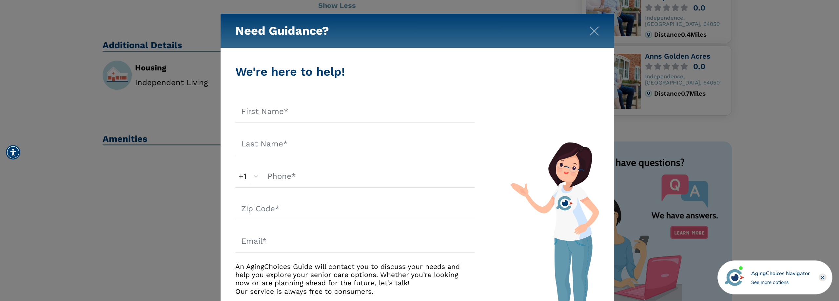 The image size is (839, 301). I want to click on input: First Name*, so click(355, 111).